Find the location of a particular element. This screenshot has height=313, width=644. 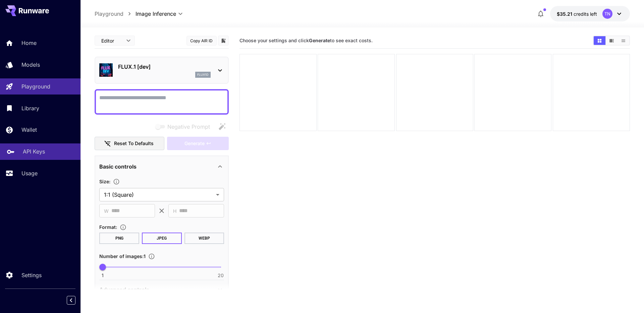

button: $35.20761TN is located at coordinates (590, 14).